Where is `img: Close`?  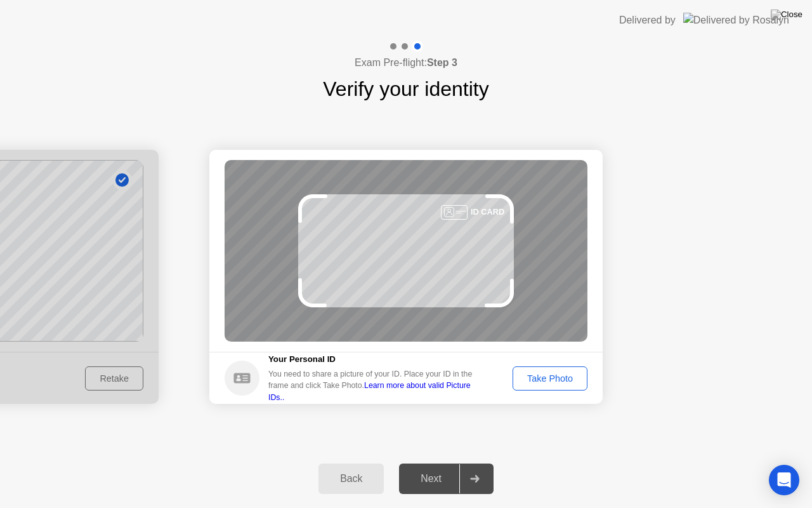 img: Close is located at coordinates (786, 15).